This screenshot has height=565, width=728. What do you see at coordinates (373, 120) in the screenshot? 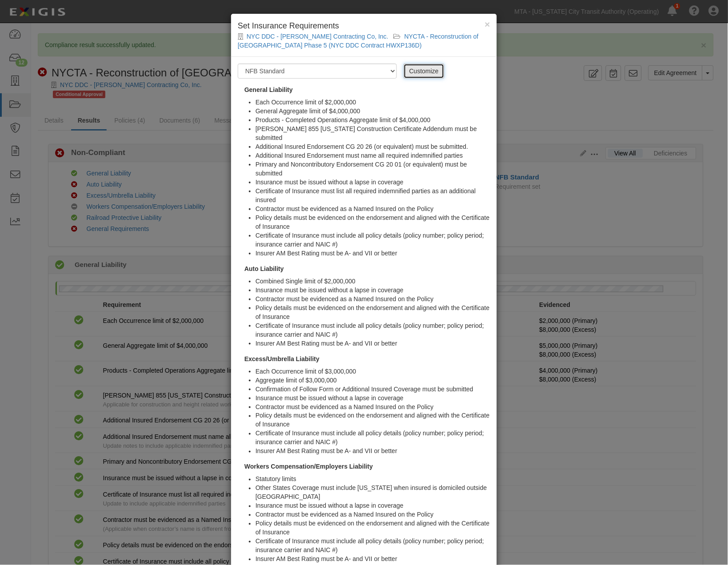
I see `li: Products - Completed Operations Aggregate limit of $4,000,000` at bounding box center [373, 120].